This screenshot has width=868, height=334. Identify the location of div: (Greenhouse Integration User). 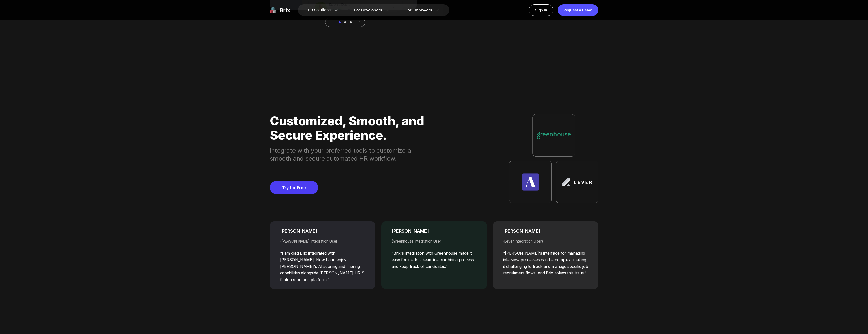
(434, 241).